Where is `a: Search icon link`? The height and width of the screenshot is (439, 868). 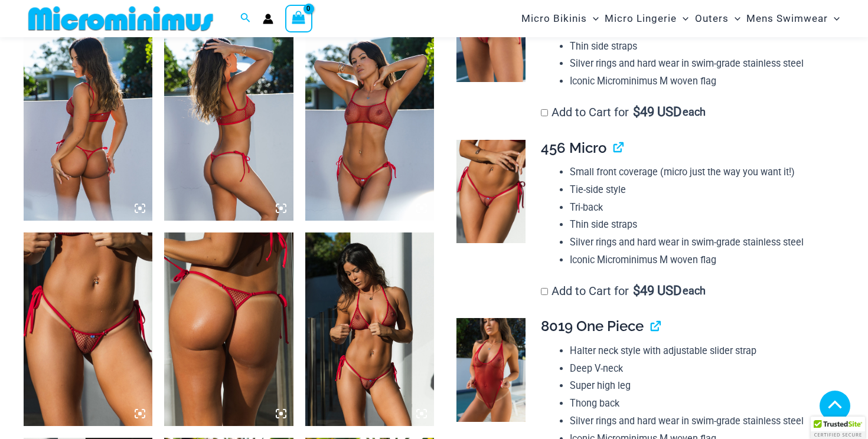 a: Search icon link is located at coordinates (245, 18).